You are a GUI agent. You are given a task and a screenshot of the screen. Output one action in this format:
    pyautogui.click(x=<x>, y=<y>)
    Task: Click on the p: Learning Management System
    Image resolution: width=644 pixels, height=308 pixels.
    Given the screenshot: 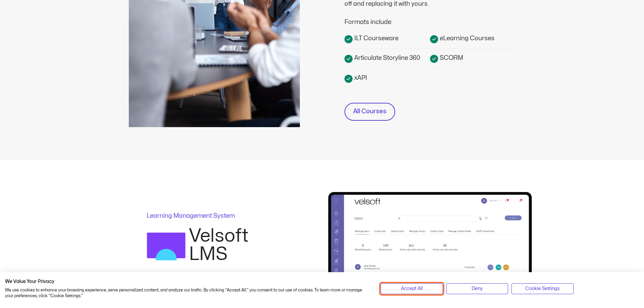 What is the action you would take?
    pyautogui.click(x=214, y=216)
    